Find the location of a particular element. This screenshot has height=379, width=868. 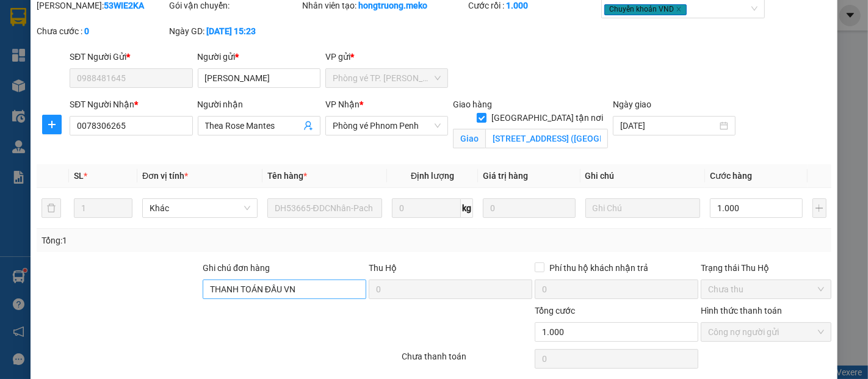

div: Người nhận is located at coordinates (259, 104).